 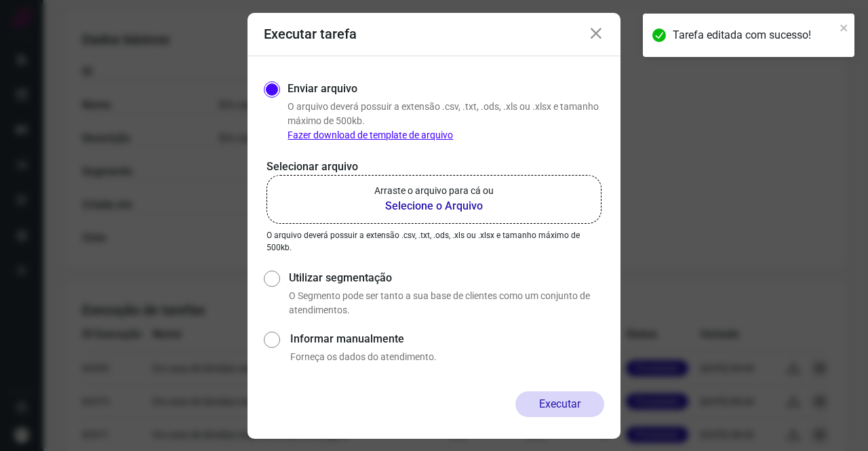 What do you see at coordinates (322, 89) in the screenshot?
I see `label: Enviar arquivo` at bounding box center [322, 89].